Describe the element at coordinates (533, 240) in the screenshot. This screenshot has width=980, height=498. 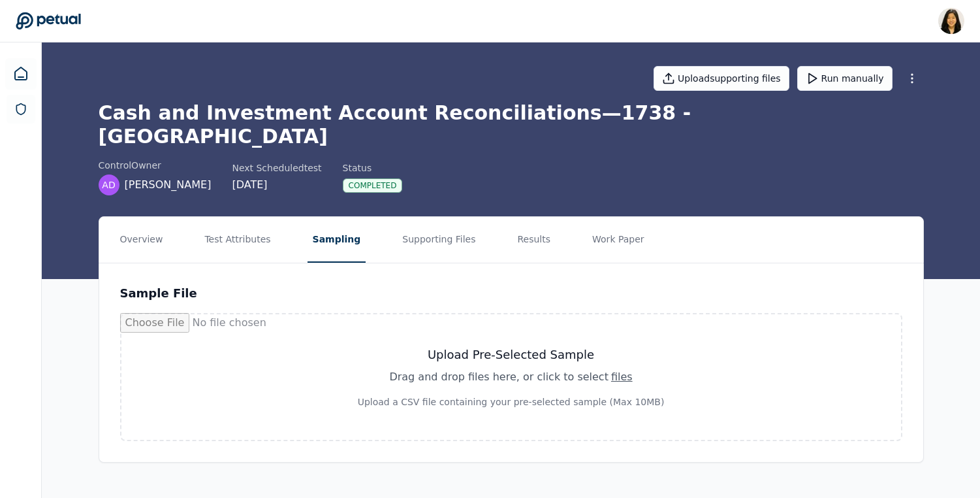
I see `button: Results` at that location.